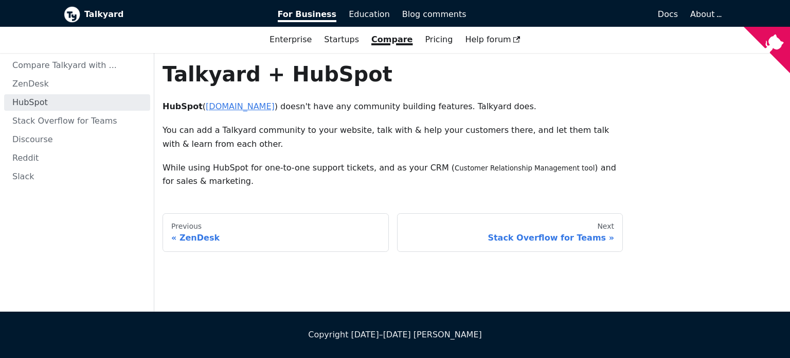 The image size is (790, 358). What do you see at coordinates (77, 84) in the screenshot?
I see `a: ZenDesk` at bounding box center [77, 84].